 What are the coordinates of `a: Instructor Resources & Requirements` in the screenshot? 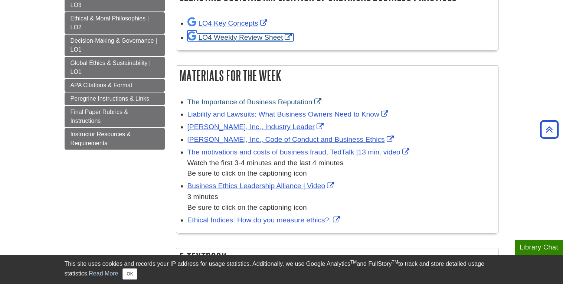 It's located at (115, 139).